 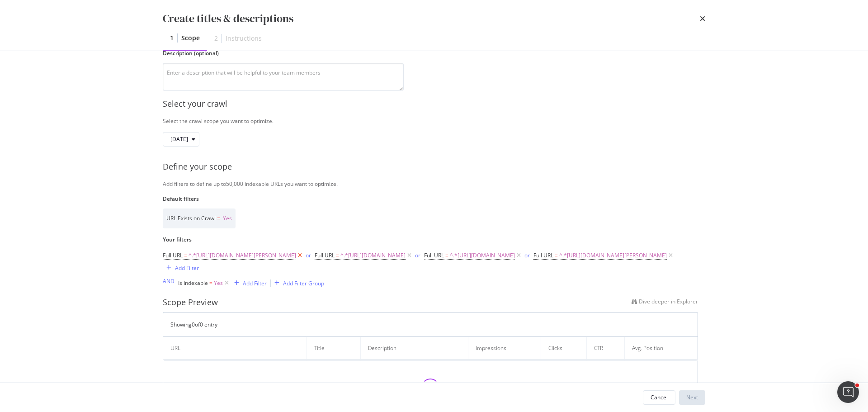 I want to click on div: Add Filter Group, so click(x=304, y=283).